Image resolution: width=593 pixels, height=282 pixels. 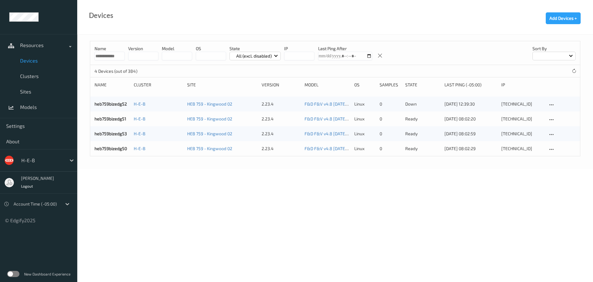 What do you see at coordinates (390, 85) in the screenshot?
I see `div: Samples` at bounding box center [390, 85].